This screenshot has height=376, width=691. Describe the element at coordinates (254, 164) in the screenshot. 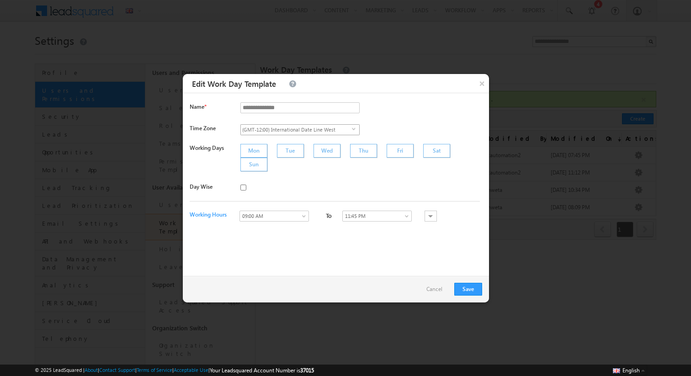

I see `div: Sun` at that location.